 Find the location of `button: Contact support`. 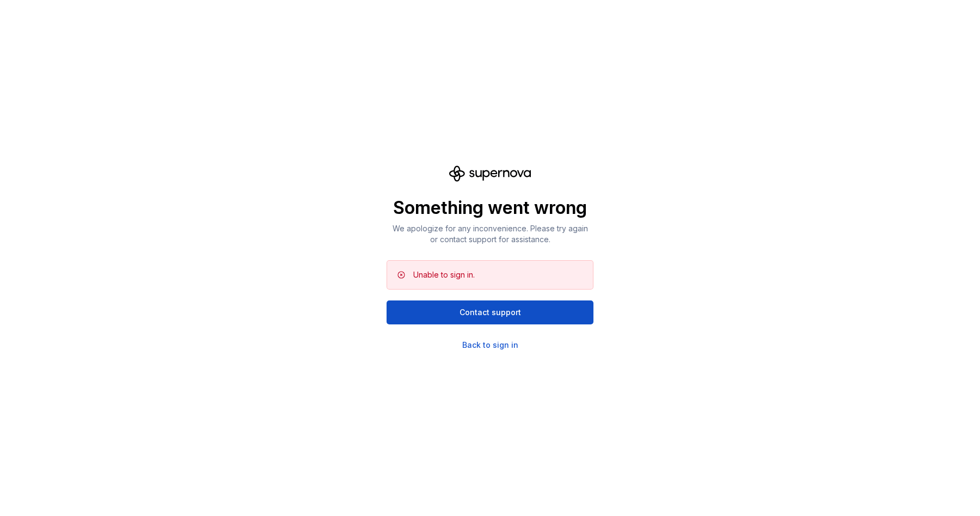

button: Contact support is located at coordinates (490, 313).